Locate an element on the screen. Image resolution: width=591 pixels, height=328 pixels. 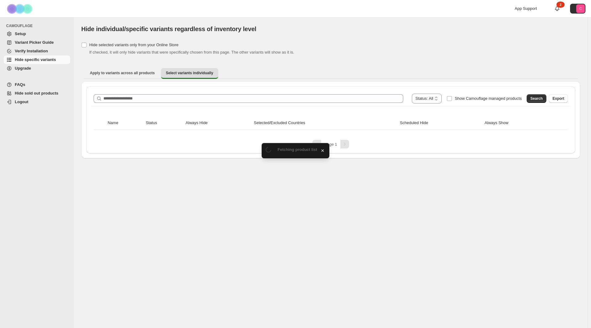
span: FAQs is located at coordinates (20, 84).